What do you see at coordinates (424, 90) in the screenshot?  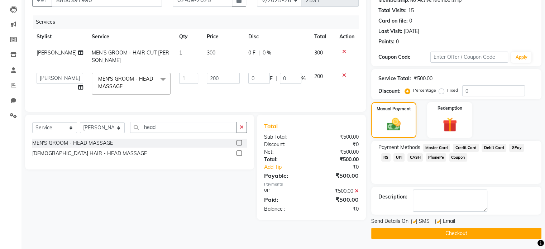 I see `label: Percentage` at bounding box center [424, 90].